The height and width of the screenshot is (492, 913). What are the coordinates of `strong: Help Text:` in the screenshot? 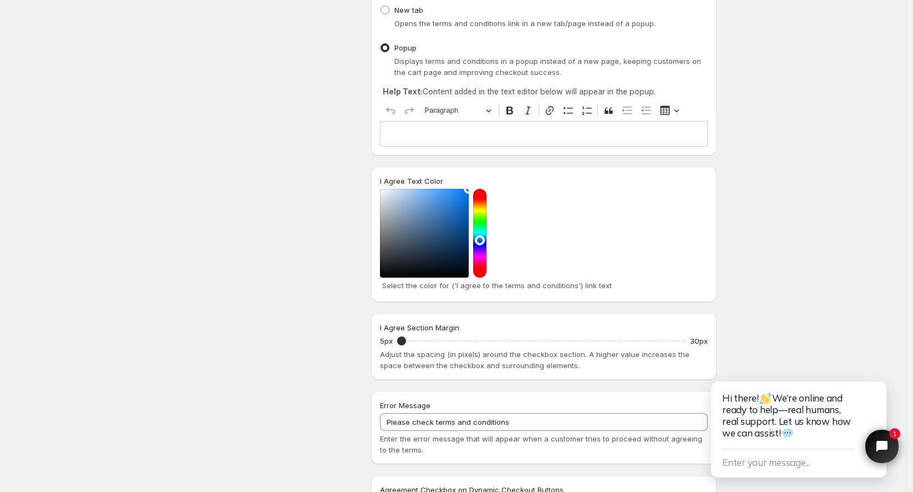 It's located at (403, 91).